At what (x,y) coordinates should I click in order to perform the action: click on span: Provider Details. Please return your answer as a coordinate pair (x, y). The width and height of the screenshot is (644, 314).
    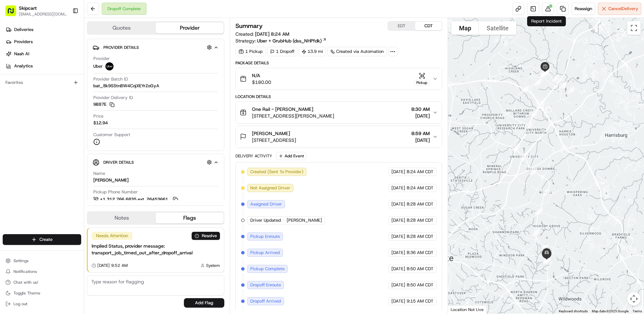
    Looking at the image, I should click on (121, 48).